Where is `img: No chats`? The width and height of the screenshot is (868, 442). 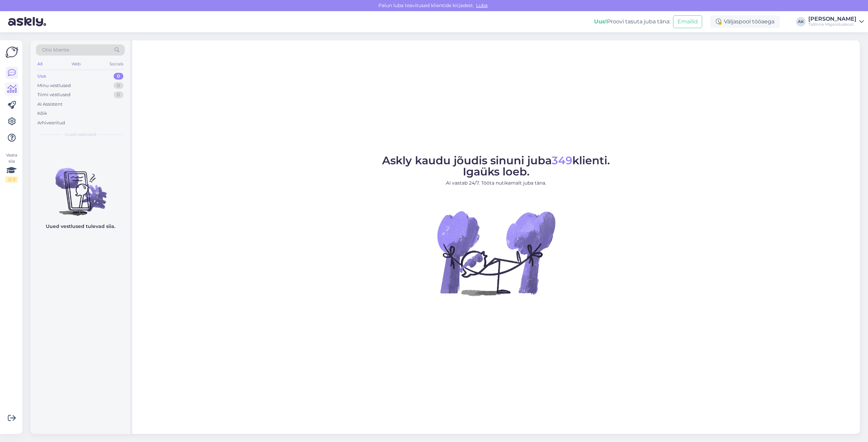 img: No chats is located at coordinates (81, 187).